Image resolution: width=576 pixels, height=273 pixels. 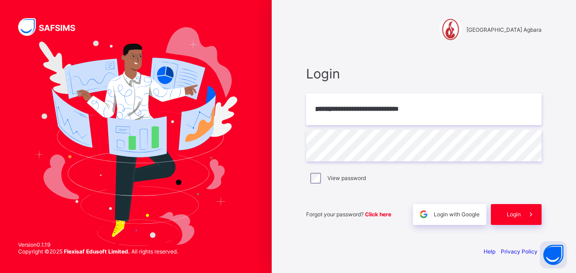 What do you see at coordinates (136, 136) in the screenshot?
I see `img: Hero Image` at bounding box center [136, 136].